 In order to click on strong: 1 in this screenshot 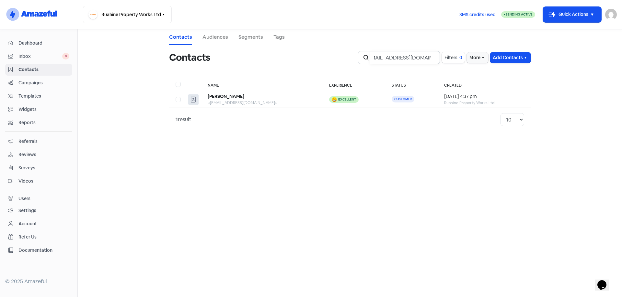, I will do `click(176, 119)`.